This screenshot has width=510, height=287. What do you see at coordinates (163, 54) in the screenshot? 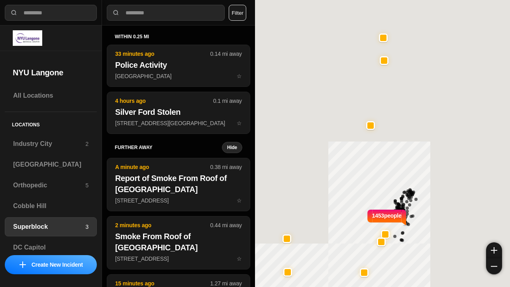
I see `p: 33 minutes ago` at bounding box center [163, 54].